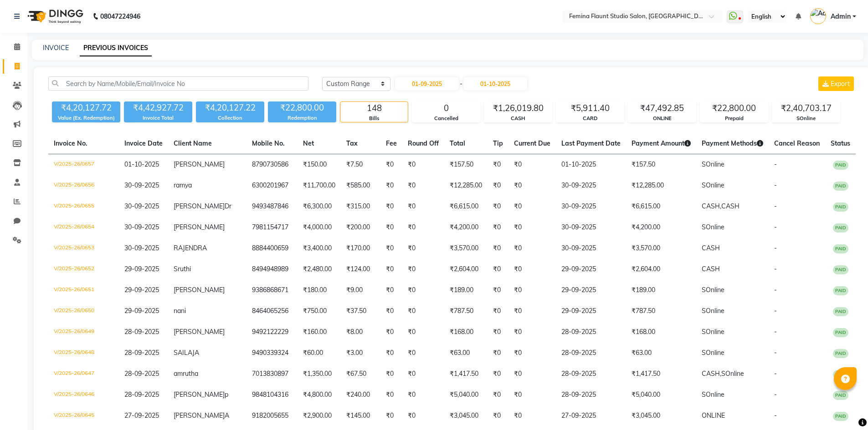 This screenshot has height=430, width=868. What do you see at coordinates (83, 270) in the screenshot?
I see `td: V/2025-26/0652` at bounding box center [83, 270].